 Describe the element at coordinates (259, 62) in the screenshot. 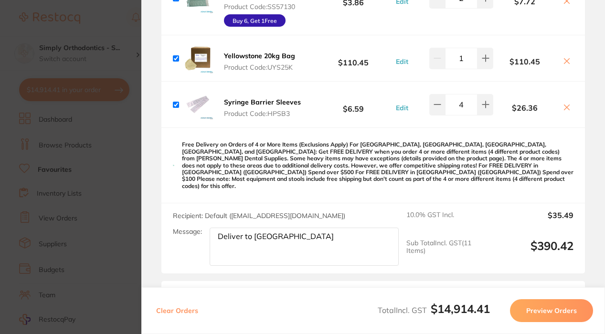

I see `button: Yellowstone 20kg Bag Product Code:UYS25K` at that location.